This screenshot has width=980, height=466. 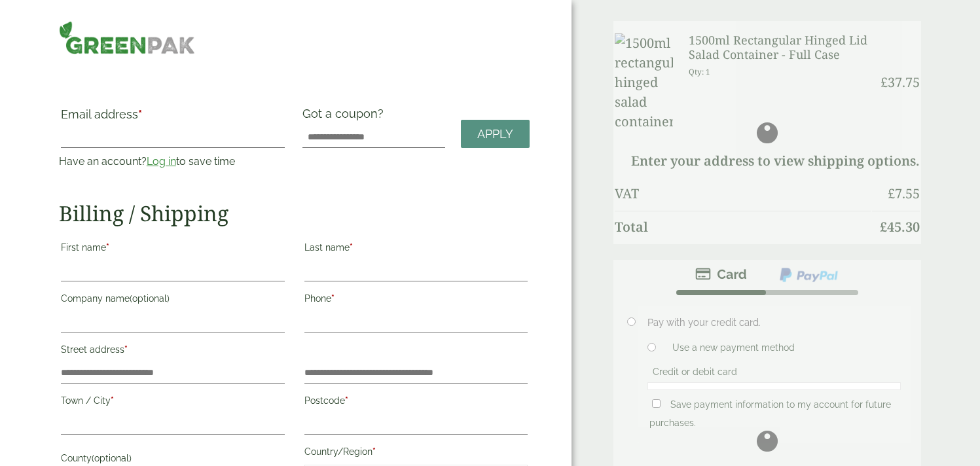 What do you see at coordinates (161, 161) in the screenshot?
I see `a: Log in` at bounding box center [161, 161].